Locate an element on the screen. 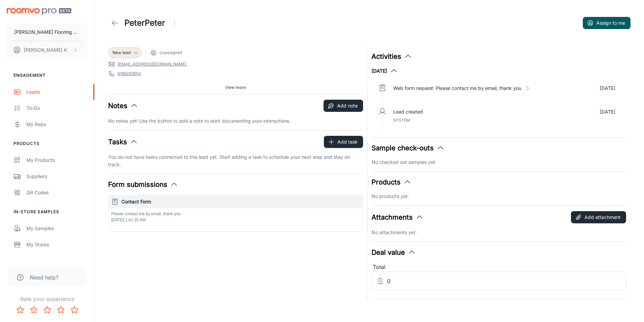  span: View more is located at coordinates (235, 88).